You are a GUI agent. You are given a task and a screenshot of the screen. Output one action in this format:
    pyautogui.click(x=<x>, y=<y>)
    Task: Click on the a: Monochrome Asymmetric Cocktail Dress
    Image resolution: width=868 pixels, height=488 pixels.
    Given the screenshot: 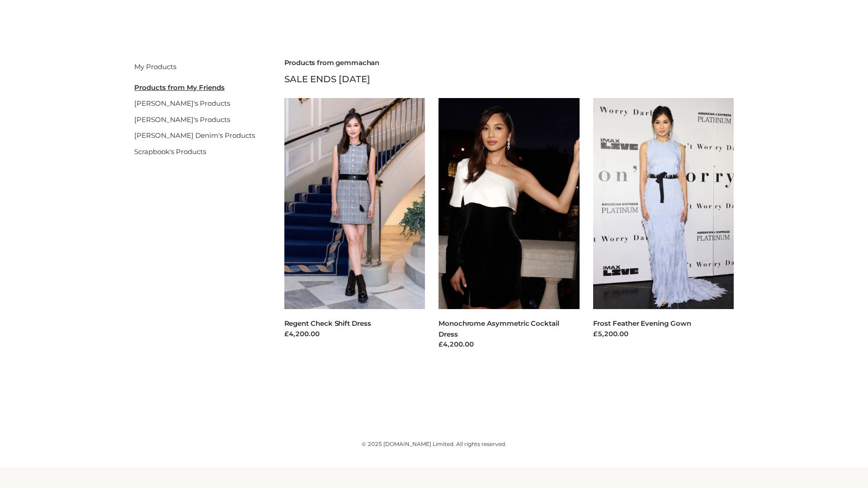 What is the action you would take?
    pyautogui.click(x=499, y=329)
    